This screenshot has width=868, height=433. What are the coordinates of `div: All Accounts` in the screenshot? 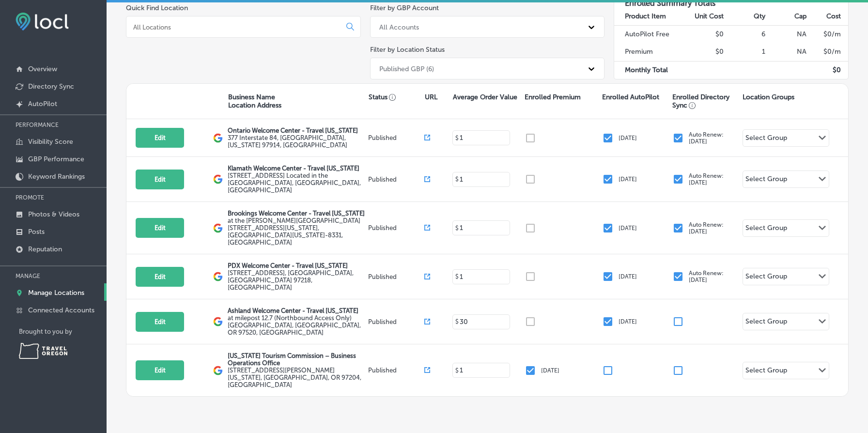 It's located at (399, 27).